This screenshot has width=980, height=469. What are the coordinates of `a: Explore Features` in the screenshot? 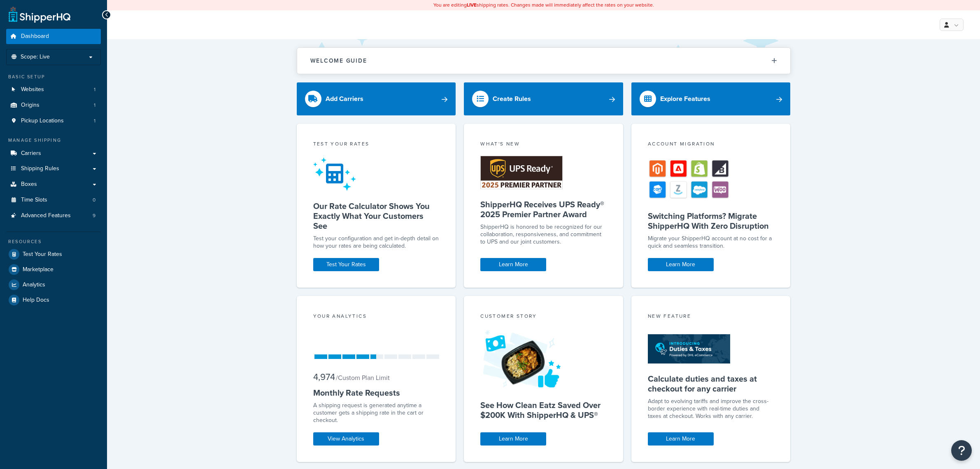 It's located at (711, 99).